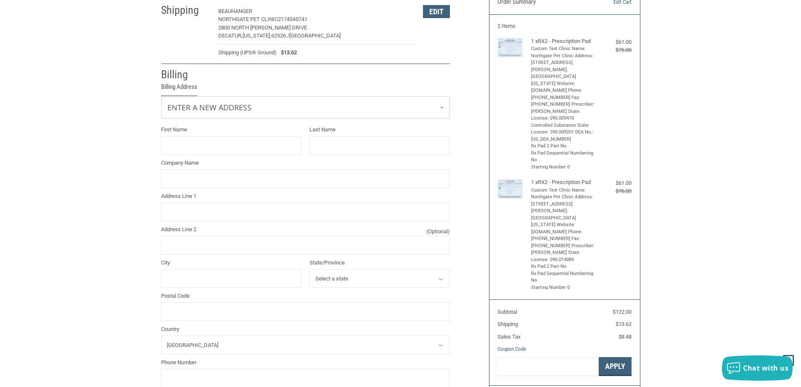 The width and height of the screenshot is (801, 387). Describe the element at coordinates (512, 348) in the screenshot. I see `a: Coupon Code` at that location.